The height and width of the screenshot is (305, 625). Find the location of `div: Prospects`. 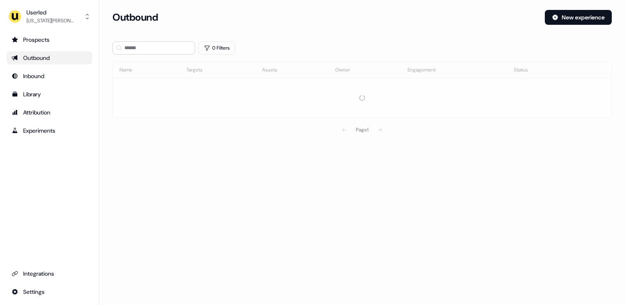

div: Prospects is located at coordinates (49, 40).